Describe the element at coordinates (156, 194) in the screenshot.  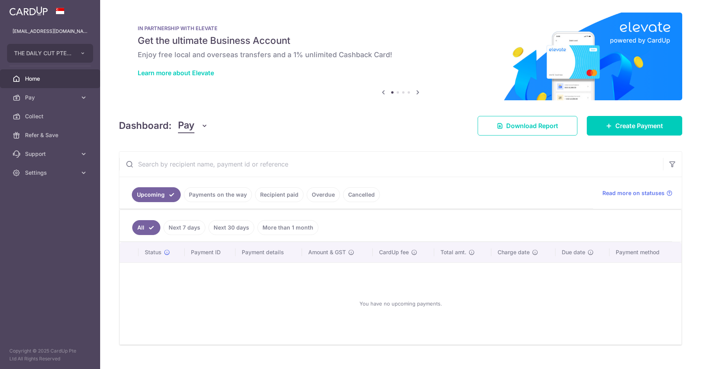
I see `a: Upcoming` at that location.